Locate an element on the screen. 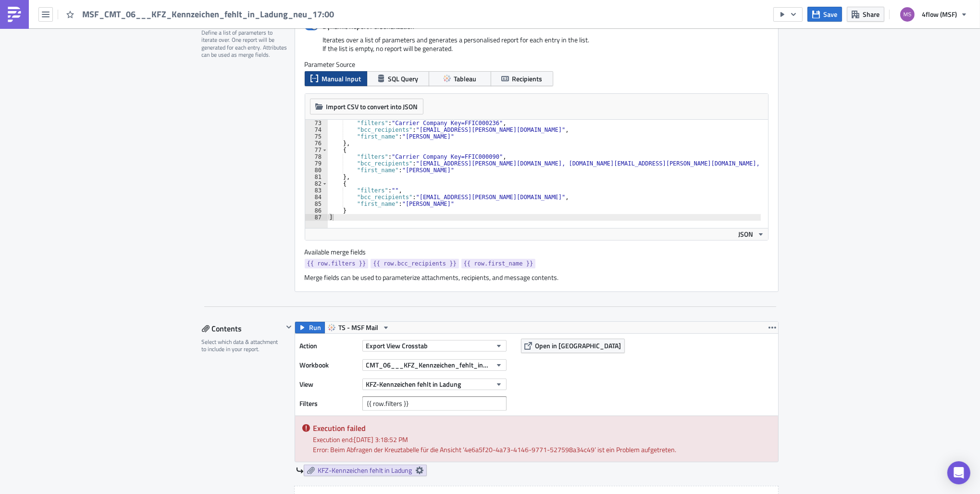 The height and width of the screenshot is (494, 980). div: 77 is located at coordinates (316, 150).